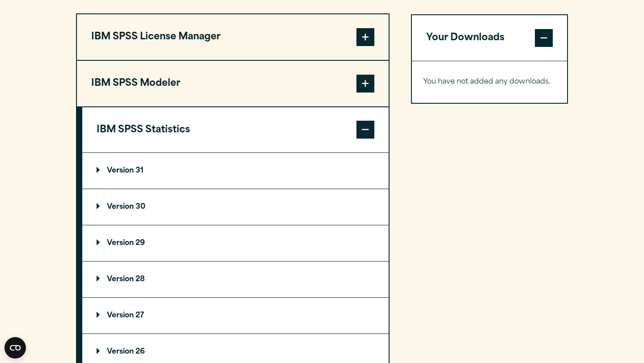 This screenshot has height=363, width=644. I want to click on p: Version 28, so click(121, 280).